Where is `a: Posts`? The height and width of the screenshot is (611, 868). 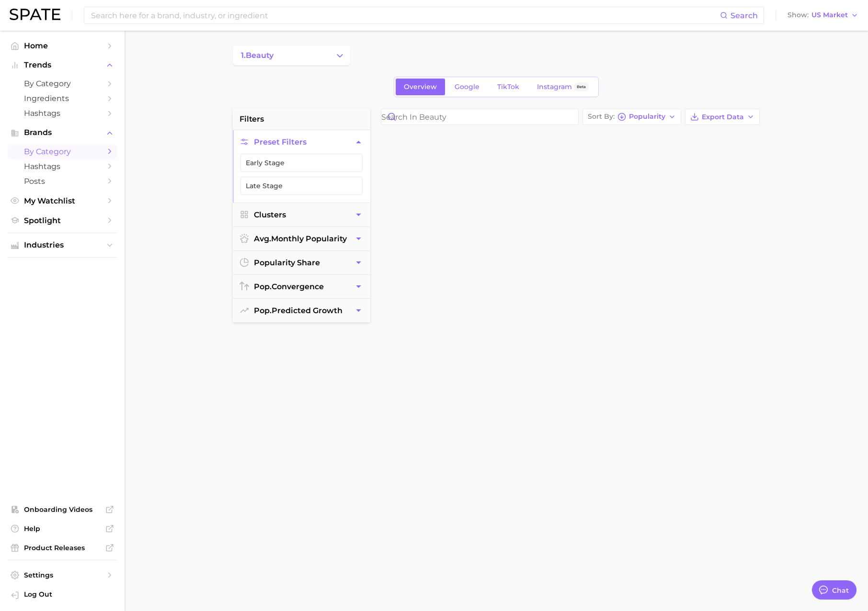 a: Posts is located at coordinates (62, 181).